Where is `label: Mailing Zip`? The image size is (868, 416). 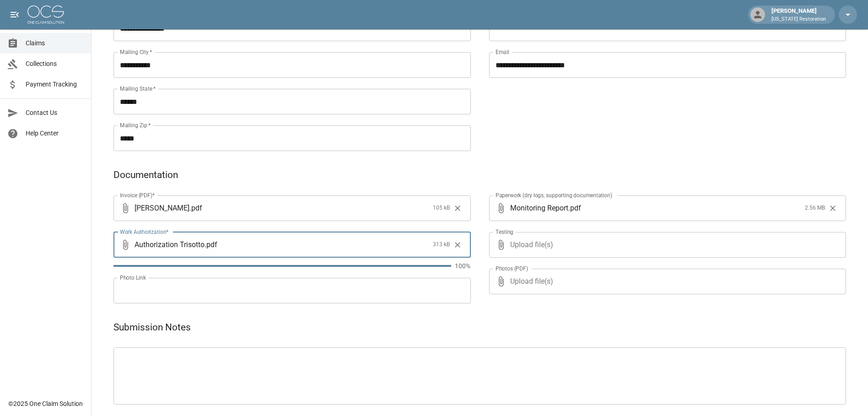
label: Mailing Zip is located at coordinates (136, 125).